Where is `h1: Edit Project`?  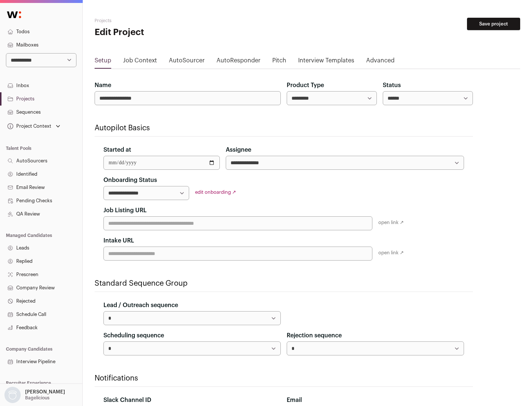
h1: Edit Project is located at coordinates (165, 33).